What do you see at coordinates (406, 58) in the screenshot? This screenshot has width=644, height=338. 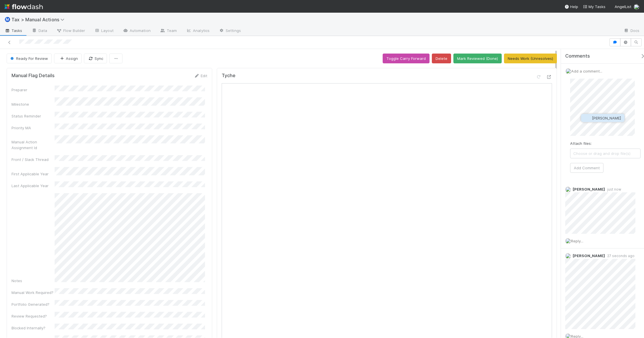 I see `button: Toggle Carry Forward` at bounding box center [406, 58].